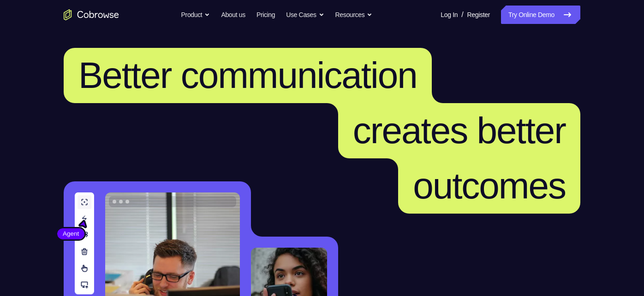 The height and width of the screenshot is (296, 644). What do you see at coordinates (196, 15) in the screenshot?
I see `button: Product` at bounding box center [196, 15].